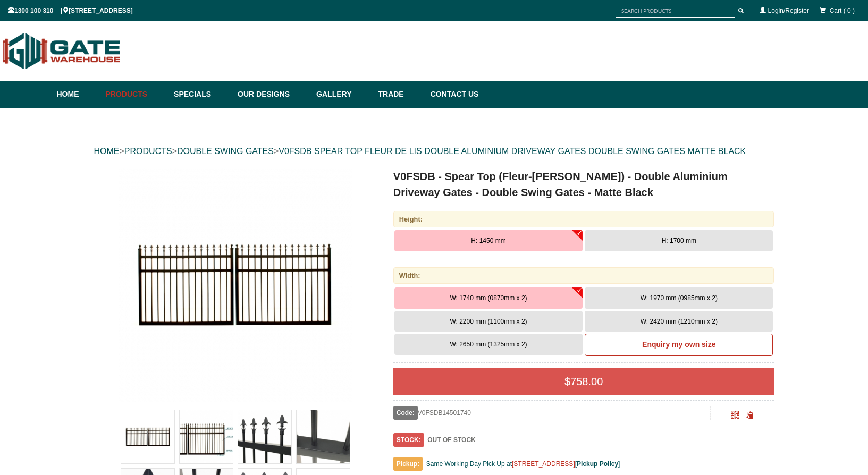 The width and height of the screenshot is (868, 475). What do you see at coordinates (409, 440) in the screenshot?
I see `span: STOCK:` at bounding box center [409, 440].